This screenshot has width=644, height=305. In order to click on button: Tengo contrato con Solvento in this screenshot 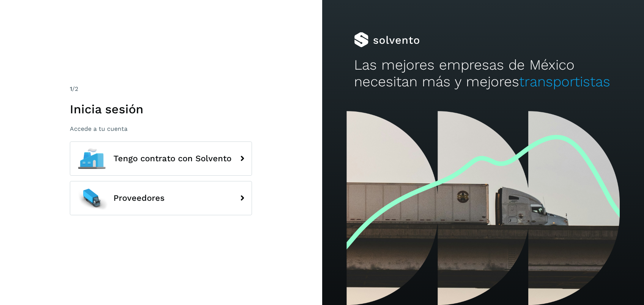, I will do `click(161, 159)`.